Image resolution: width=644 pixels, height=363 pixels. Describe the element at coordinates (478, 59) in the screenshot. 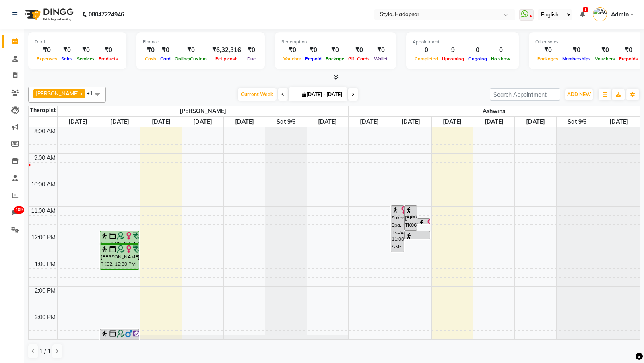

I see `span: Ongoing` at that location.